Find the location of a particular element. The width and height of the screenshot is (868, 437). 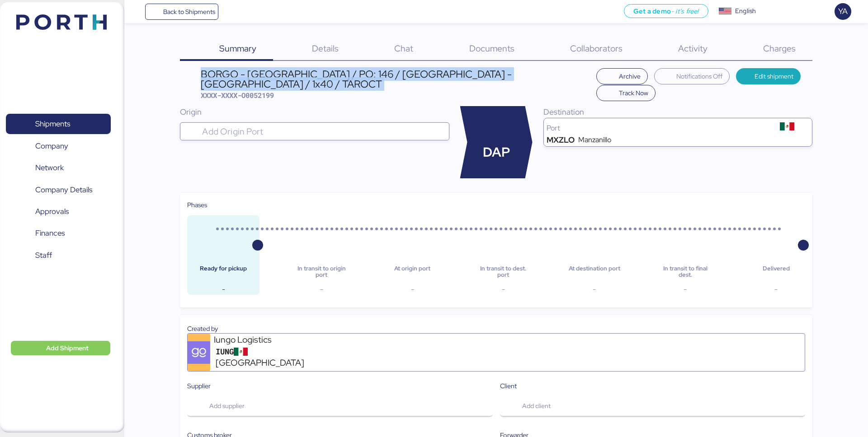

div: Ready for pickup is located at coordinates (223, 272).